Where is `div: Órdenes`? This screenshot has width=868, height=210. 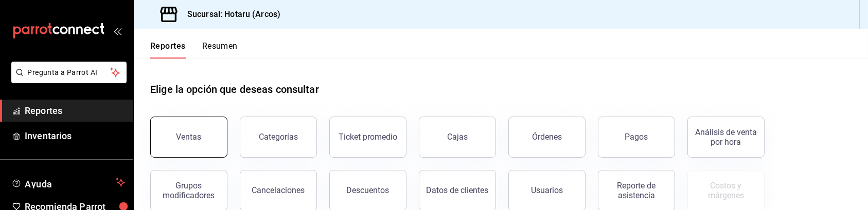 div: Órdenes is located at coordinates (547, 137).